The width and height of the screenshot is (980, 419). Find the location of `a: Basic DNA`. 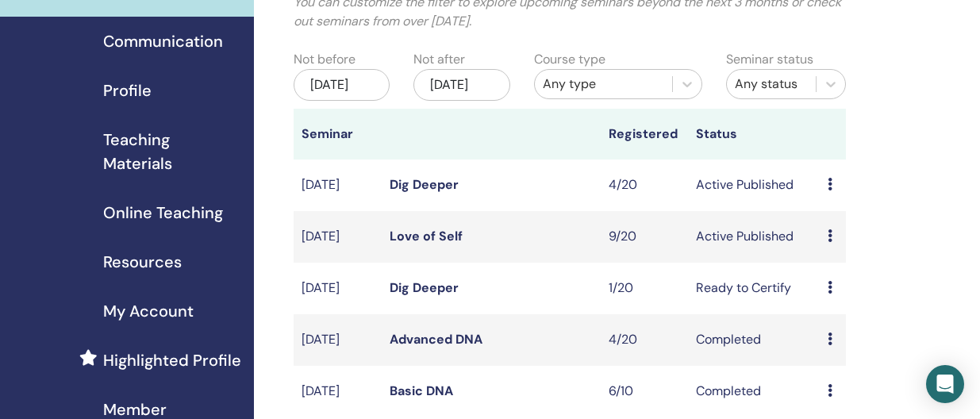

a: Basic DNA is located at coordinates (421, 390).